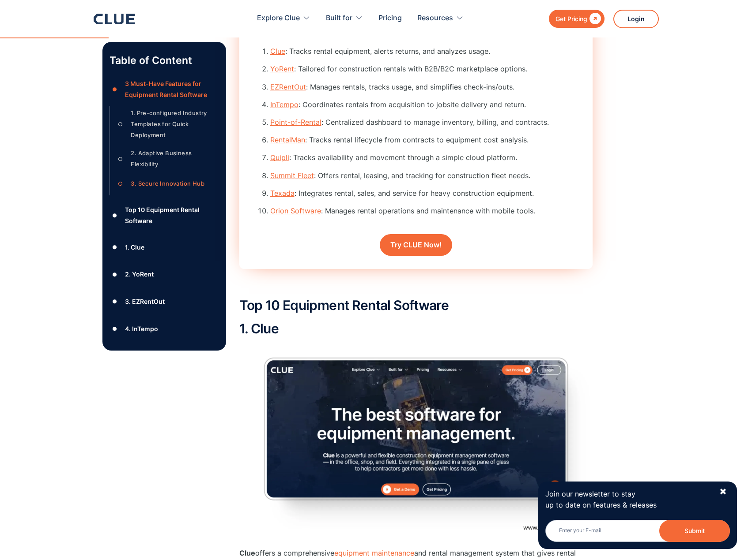  Describe the element at coordinates (134, 247) in the screenshot. I see `div: 1. Clue` at that location.